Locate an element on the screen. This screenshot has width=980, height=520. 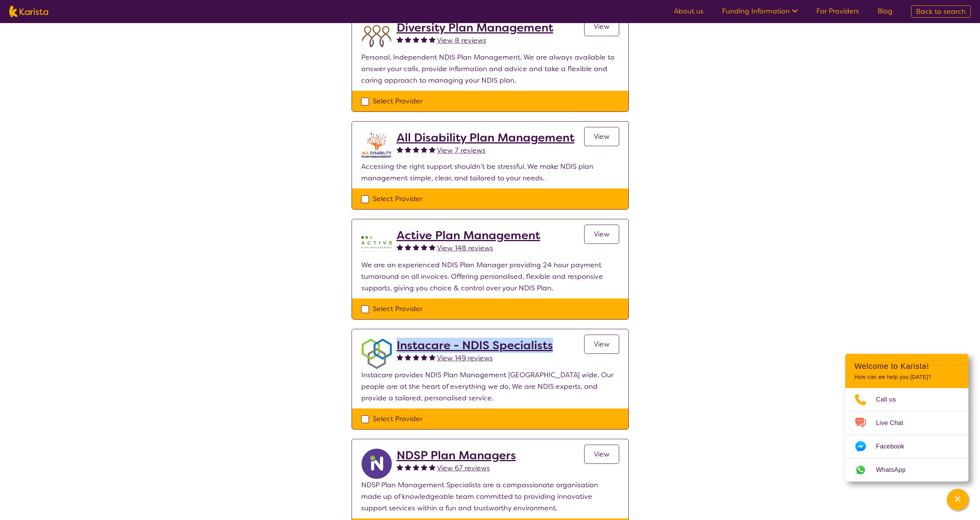
span: View 148 reviews is located at coordinates (465, 248).